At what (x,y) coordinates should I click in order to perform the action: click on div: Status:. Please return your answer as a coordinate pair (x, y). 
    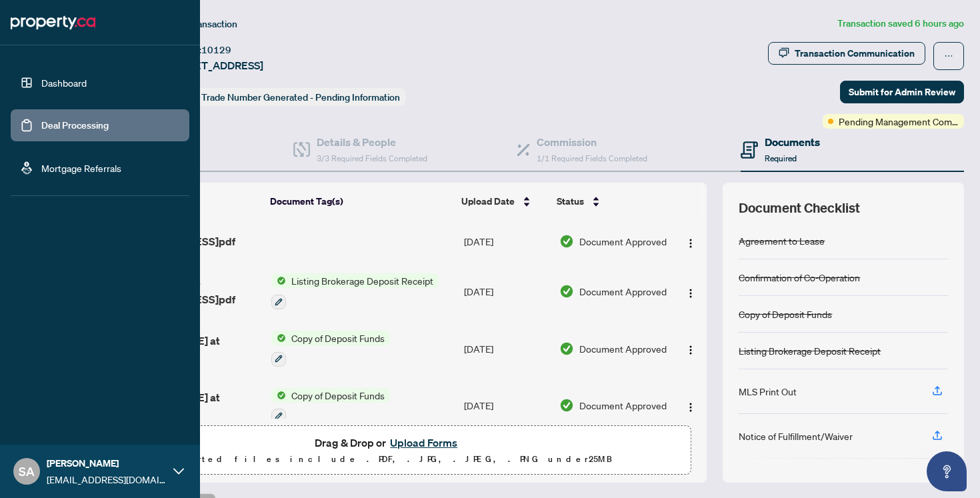
    Looking at the image, I should click on (285, 97).